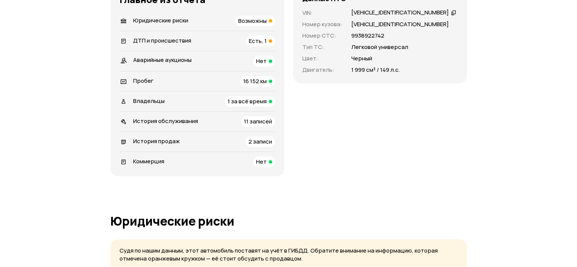  I want to click on p: VIN :, so click(322, 13).